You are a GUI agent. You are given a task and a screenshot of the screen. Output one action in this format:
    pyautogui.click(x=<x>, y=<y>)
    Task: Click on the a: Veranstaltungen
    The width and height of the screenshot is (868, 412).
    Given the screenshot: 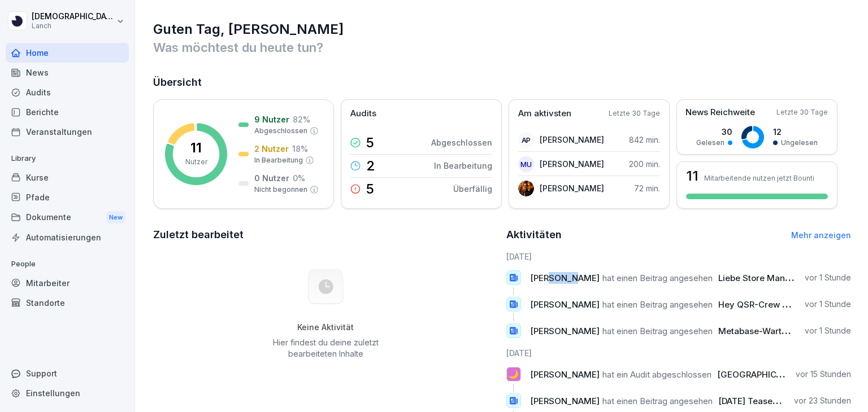 What is the action you would take?
    pyautogui.click(x=68, y=131)
    